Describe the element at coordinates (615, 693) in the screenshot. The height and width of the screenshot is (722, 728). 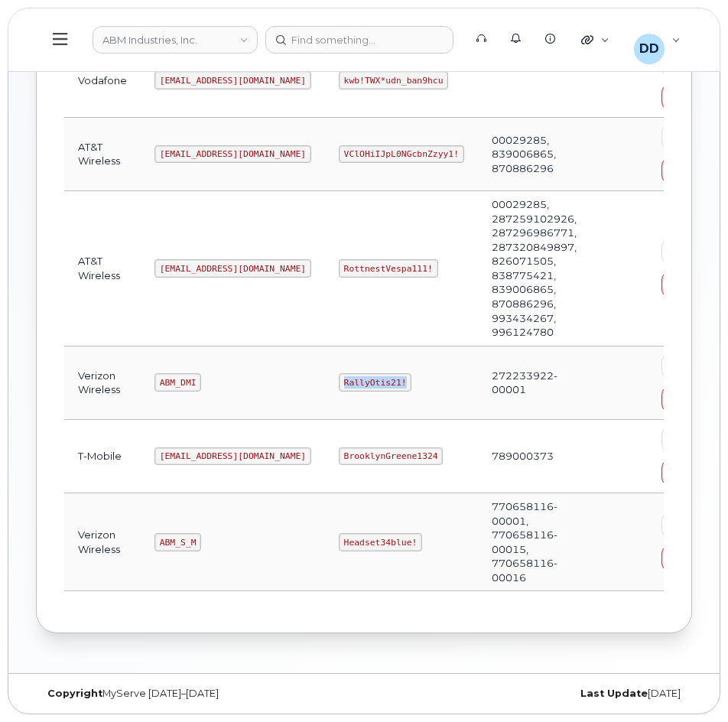
I see `strong: Last Update` at that location.